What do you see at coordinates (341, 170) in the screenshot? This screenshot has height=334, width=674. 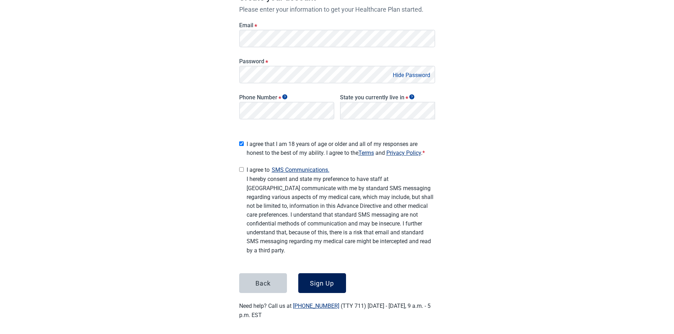 I see `span: I agree to` at bounding box center [341, 170].